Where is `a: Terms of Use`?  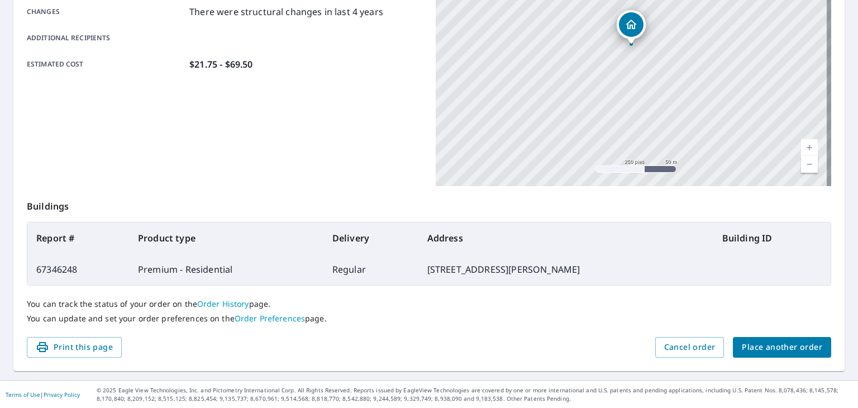
a: Terms of Use is located at coordinates (23, 394).